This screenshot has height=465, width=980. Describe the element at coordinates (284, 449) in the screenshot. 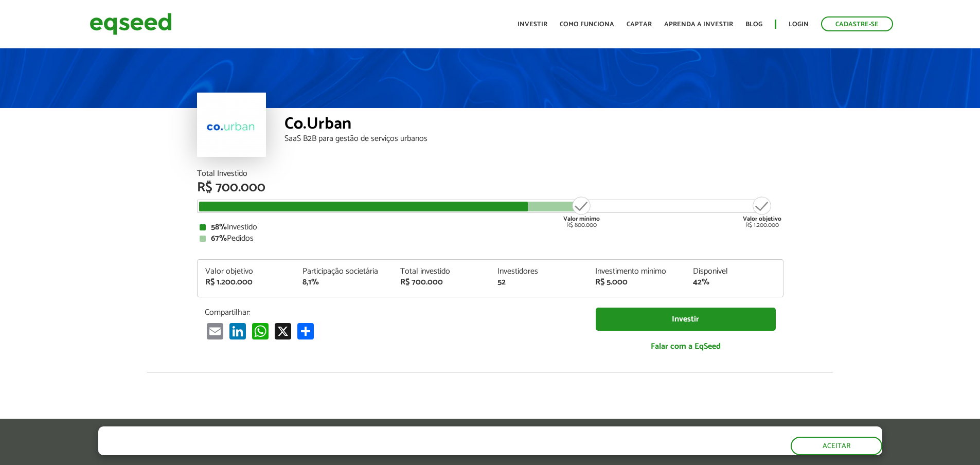

I see `p: Ao clicar em "aceitar", você aceita nossa .` at that location.